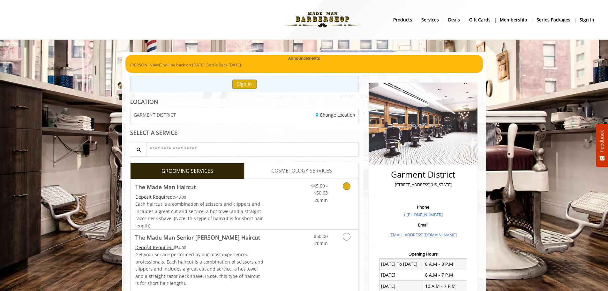 This screenshot has width=608, height=291. What do you see at coordinates (430, 19) in the screenshot?
I see `a: ServicesServices` at bounding box center [430, 19].